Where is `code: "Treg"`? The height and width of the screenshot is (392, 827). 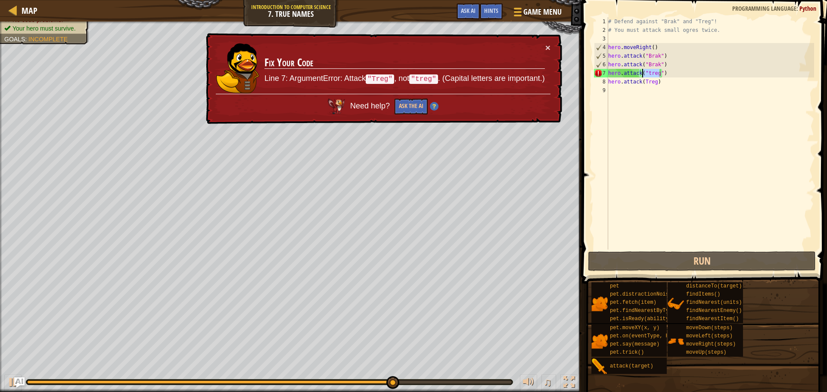 code: "Treg" is located at coordinates (380, 79).